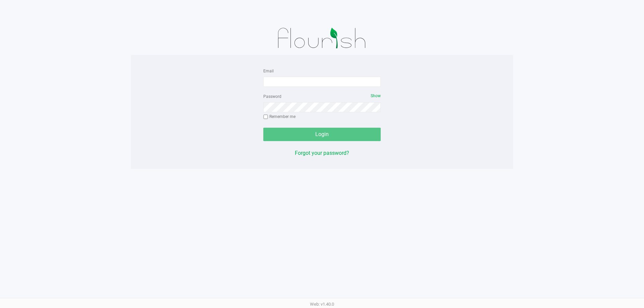  What do you see at coordinates (376, 96) in the screenshot?
I see `span: Show` at bounding box center [376, 96].